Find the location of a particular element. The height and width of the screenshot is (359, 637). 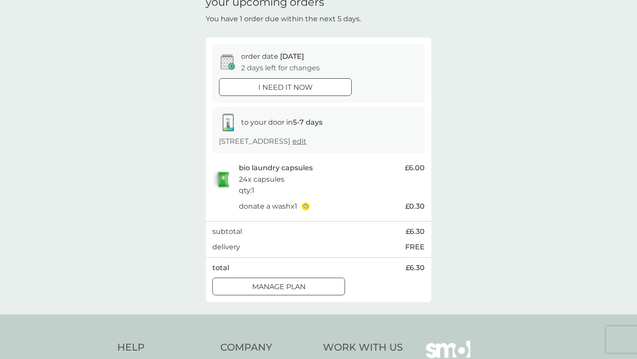

p: 2 days left for changes is located at coordinates (281, 68).